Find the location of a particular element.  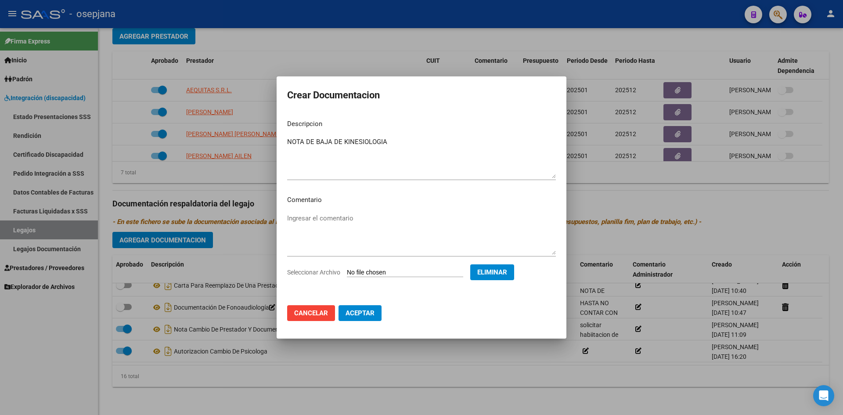

span: Eliminar is located at coordinates (492, 272).